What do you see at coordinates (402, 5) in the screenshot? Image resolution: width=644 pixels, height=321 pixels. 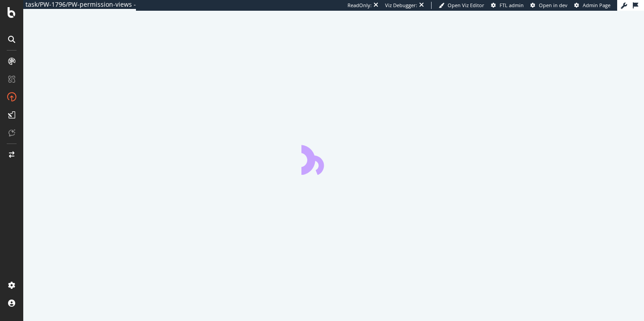 I see `div: Viz Debugger:` at bounding box center [402, 5].